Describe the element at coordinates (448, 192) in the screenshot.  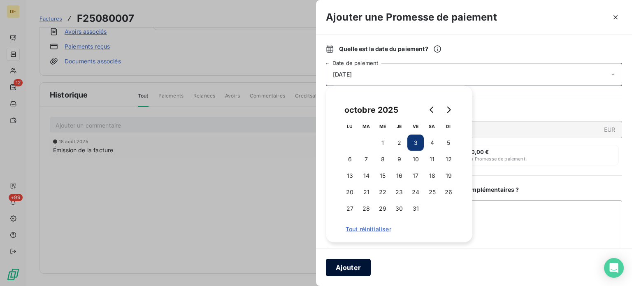
I see `button: 26` at that location.